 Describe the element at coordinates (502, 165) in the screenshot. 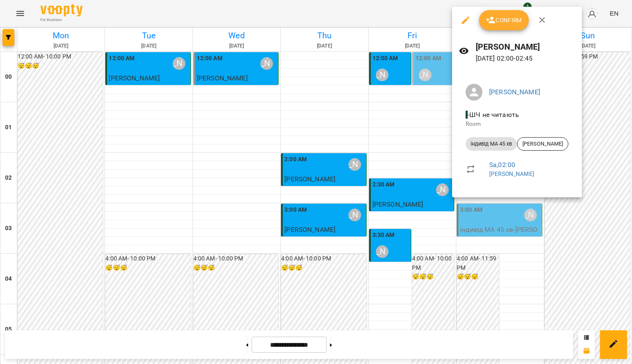

I see `a: Sa , 02:00` at that location.